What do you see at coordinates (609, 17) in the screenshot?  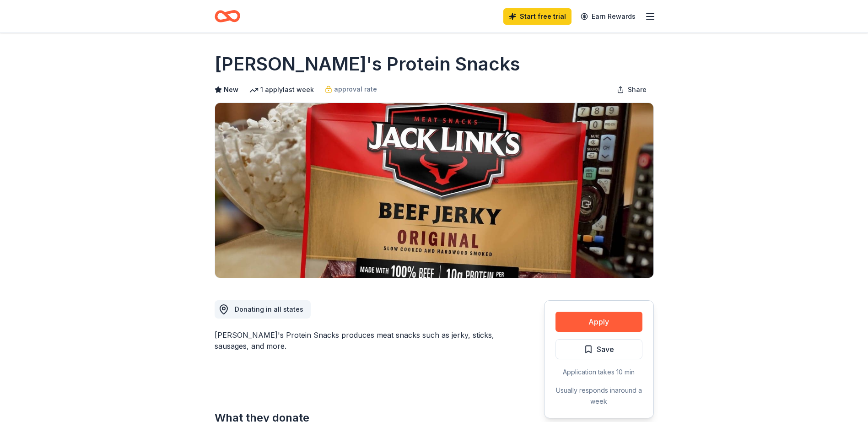 I see `a: Earn Rewards` at bounding box center [609, 17].